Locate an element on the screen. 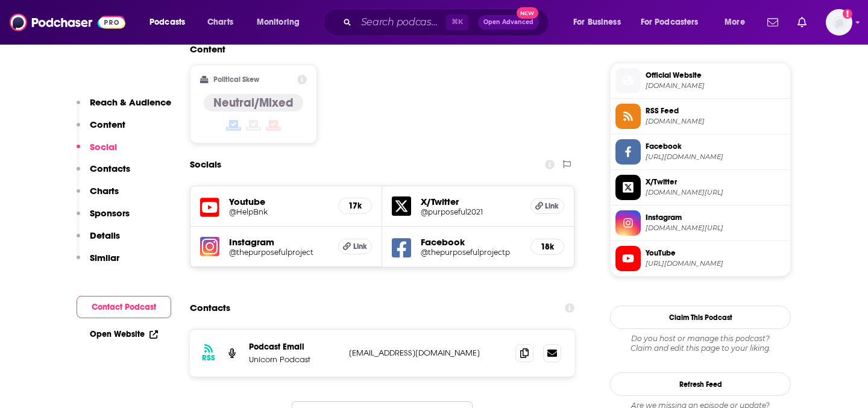 The image size is (868, 408). a: Podchaser - Follow, Share and Rate Podcasts is located at coordinates (68, 22).